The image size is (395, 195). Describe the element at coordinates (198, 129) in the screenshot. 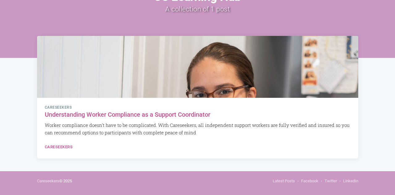

I see `p: Worker compliance doesn’t have to be complicated. With Careseekers, all independent support worke...` at that location.